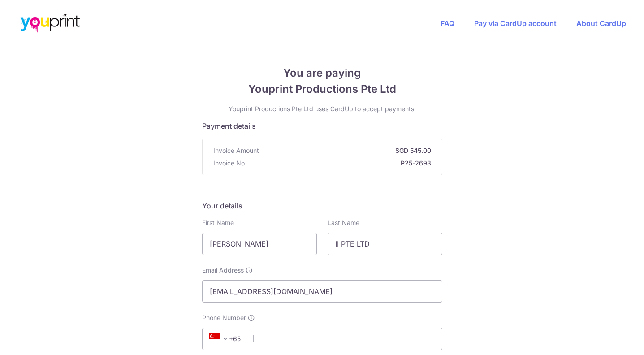 The width and height of the screenshot is (644, 355). Describe the element at coordinates (218, 223) in the screenshot. I see `label: First Name` at that location.